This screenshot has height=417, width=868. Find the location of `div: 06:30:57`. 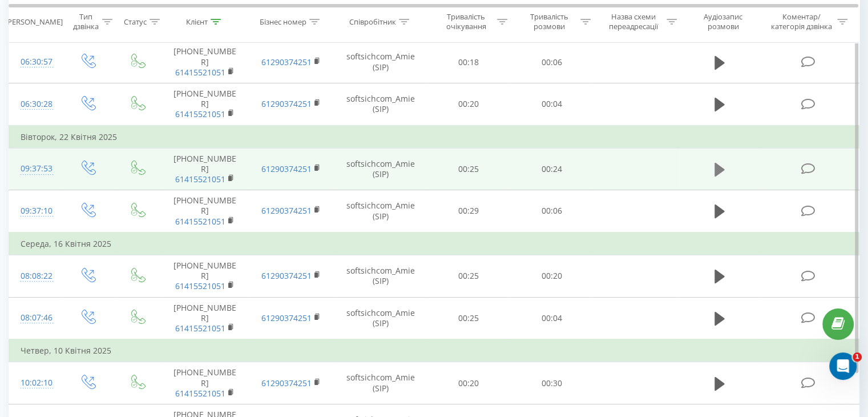

div: 06:30:57 is located at coordinates (35, 62).